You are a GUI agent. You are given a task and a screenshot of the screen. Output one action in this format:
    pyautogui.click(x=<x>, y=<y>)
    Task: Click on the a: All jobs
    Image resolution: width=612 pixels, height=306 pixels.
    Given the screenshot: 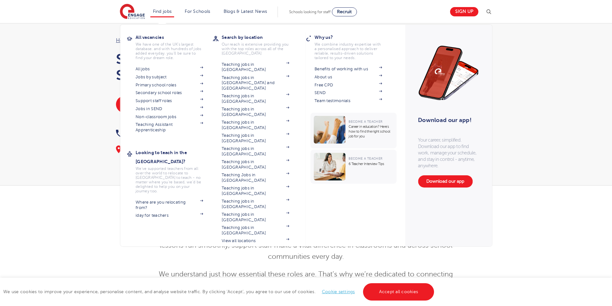 What is the action you would take?
    pyautogui.click(x=169, y=69)
    